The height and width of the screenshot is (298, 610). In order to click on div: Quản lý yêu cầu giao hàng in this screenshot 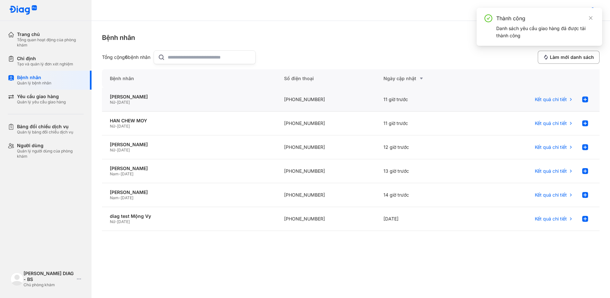, I will do `click(41, 102)`.